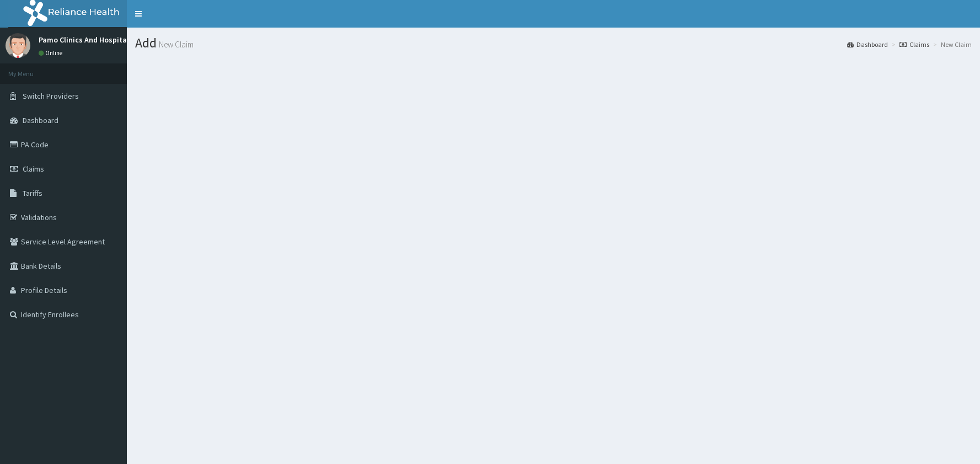 The width and height of the screenshot is (980, 464). Describe the element at coordinates (84, 40) in the screenshot. I see `p: Pamo Clinics And Hospital` at that location.